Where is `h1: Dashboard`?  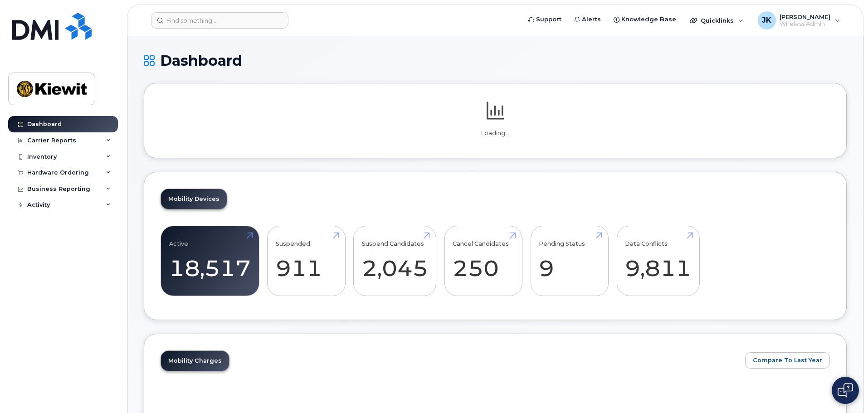 h1: Dashboard is located at coordinates (495, 60).